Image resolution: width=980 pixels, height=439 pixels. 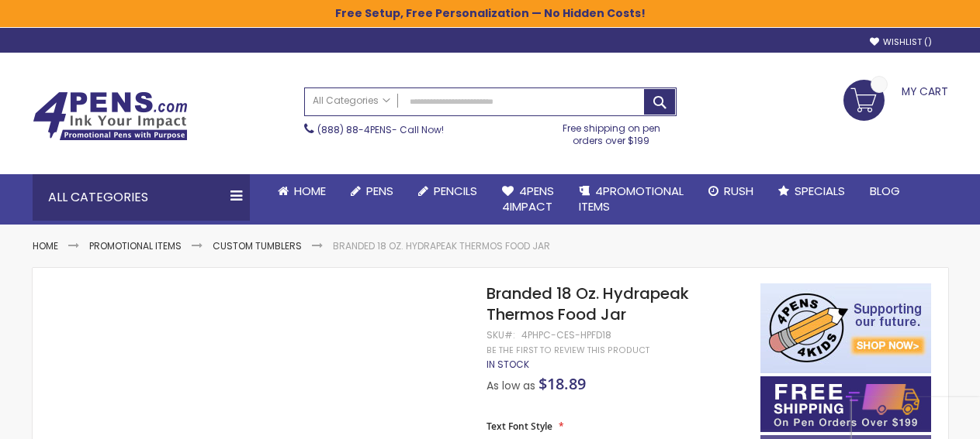 What do you see at coordinates (110, 117) in the screenshot?
I see `img: 4Pens Custom Pens and Promotional Products` at bounding box center [110, 117].